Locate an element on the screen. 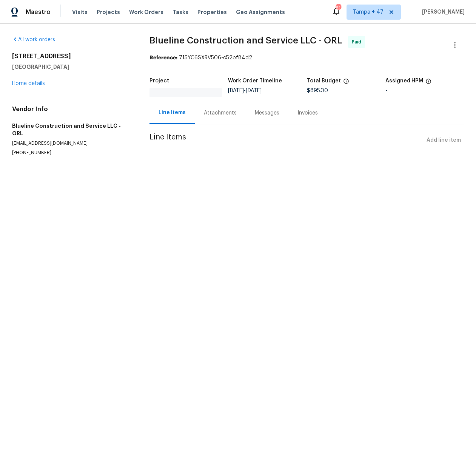 The height and width of the screenshot is (472, 476). h5: Blueline Construction and Service LLC - ORL is located at coordinates (72, 130).